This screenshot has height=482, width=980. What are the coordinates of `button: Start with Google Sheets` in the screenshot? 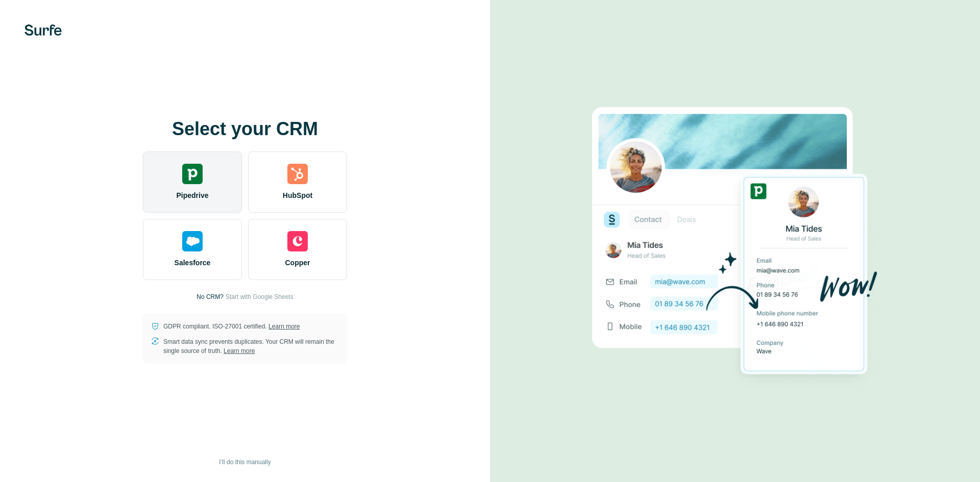 It's located at (260, 297).